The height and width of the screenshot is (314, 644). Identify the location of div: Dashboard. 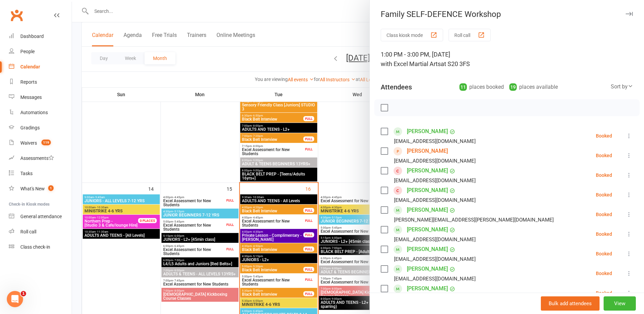
(32, 36).